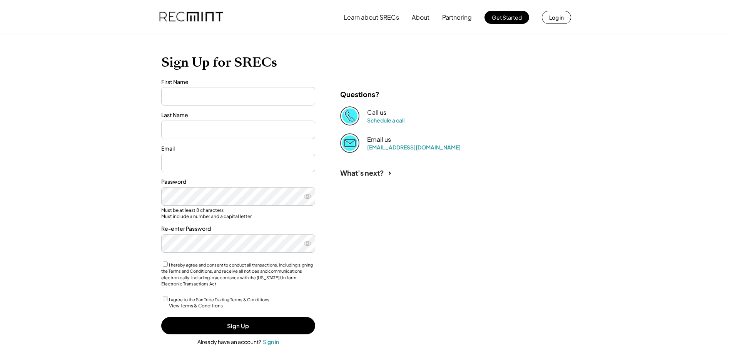 The image size is (730, 359). I want to click on div: Sign in, so click(271, 341).